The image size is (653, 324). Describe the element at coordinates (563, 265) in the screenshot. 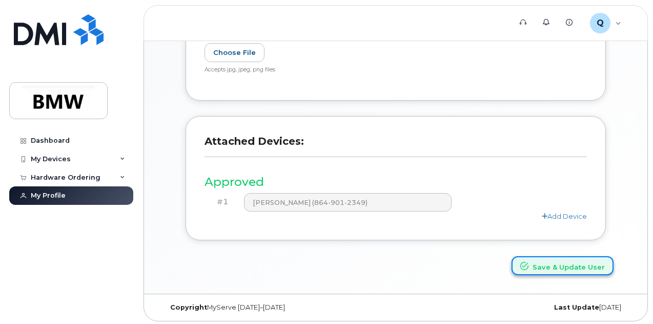

I see `button: Save & Update User` at that location.